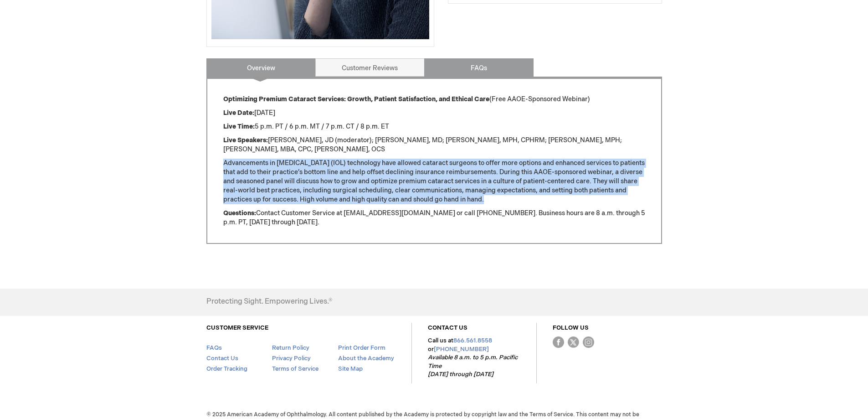  Describe the element at coordinates (291, 348) in the screenshot. I see `a: Return Policy` at that location.